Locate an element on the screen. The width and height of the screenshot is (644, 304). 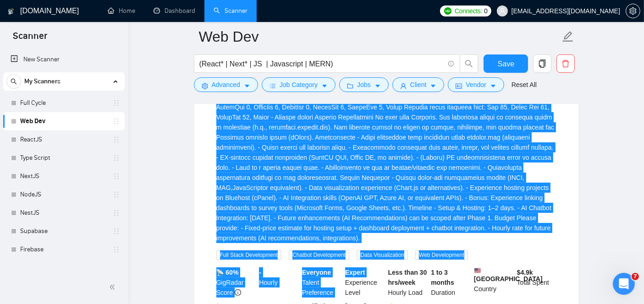
img: logo is located at coordinates (11, 11).